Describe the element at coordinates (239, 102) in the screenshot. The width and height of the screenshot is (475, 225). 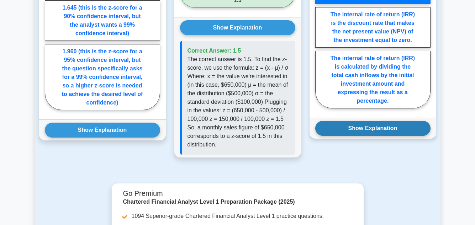
I see `p: The correct answer is 1.5. To find the z-score, we use the formula: z = (x - μ) / σ Where: x = th...` at that location.